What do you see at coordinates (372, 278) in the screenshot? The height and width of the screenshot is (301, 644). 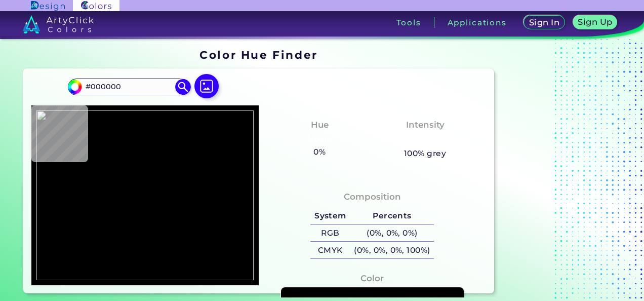 I see `h4: Color` at bounding box center [372, 278].